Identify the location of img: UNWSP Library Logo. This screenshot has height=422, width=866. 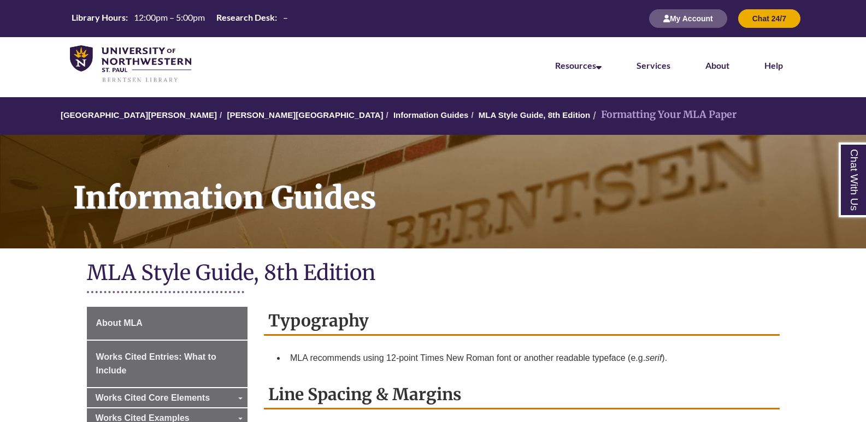
(131, 64).